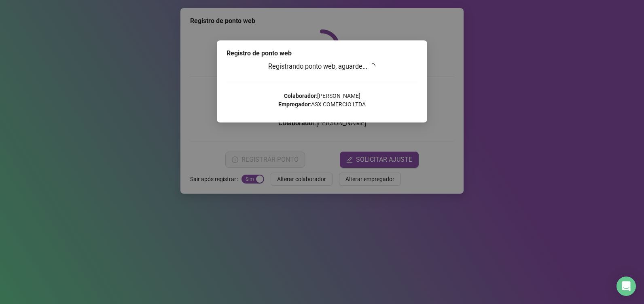  I want to click on span: loading, so click(372, 66).